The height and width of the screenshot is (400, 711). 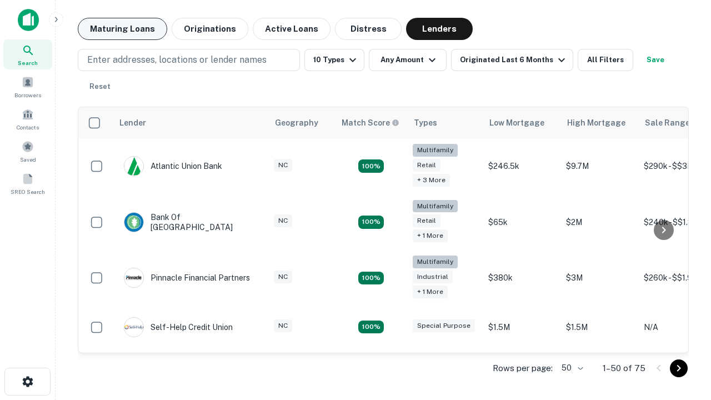 I want to click on button: Originated Last 6 Months, so click(x=512, y=60).